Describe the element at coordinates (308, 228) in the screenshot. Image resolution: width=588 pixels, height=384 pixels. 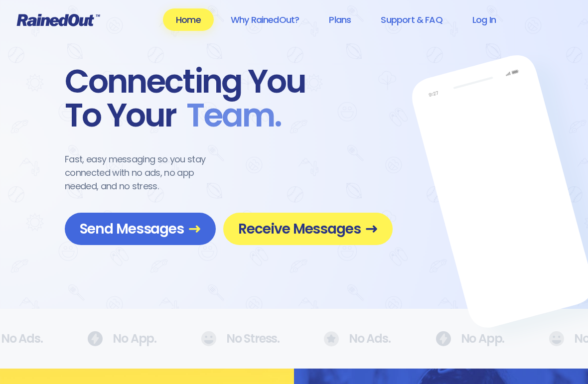
I see `span: Receive Messages` at that location.